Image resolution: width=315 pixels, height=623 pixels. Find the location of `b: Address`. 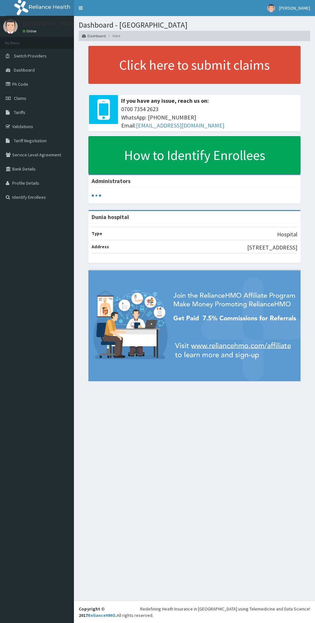

b: Address is located at coordinates (100, 247).